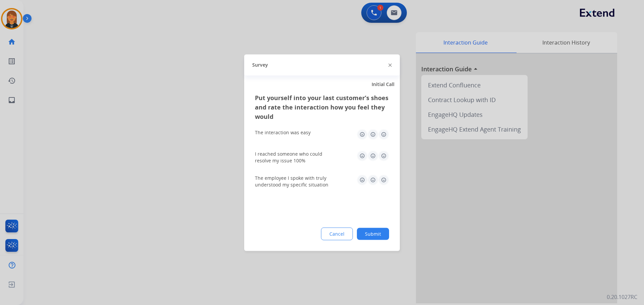 Image resolution: width=644 pixels, height=305 pixels. I want to click on div: The employee I spoke with truly understood my specific situation, so click(295, 181).